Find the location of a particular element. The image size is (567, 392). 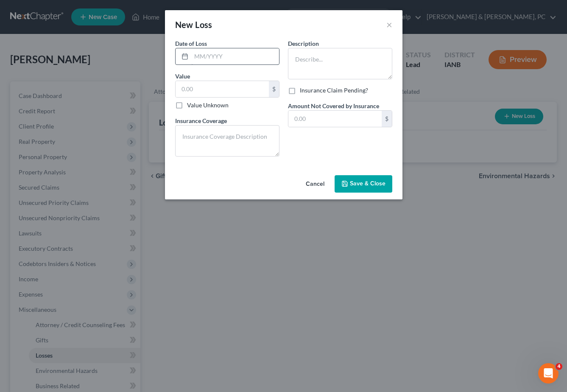

button: Save & Close is located at coordinates (363, 184).